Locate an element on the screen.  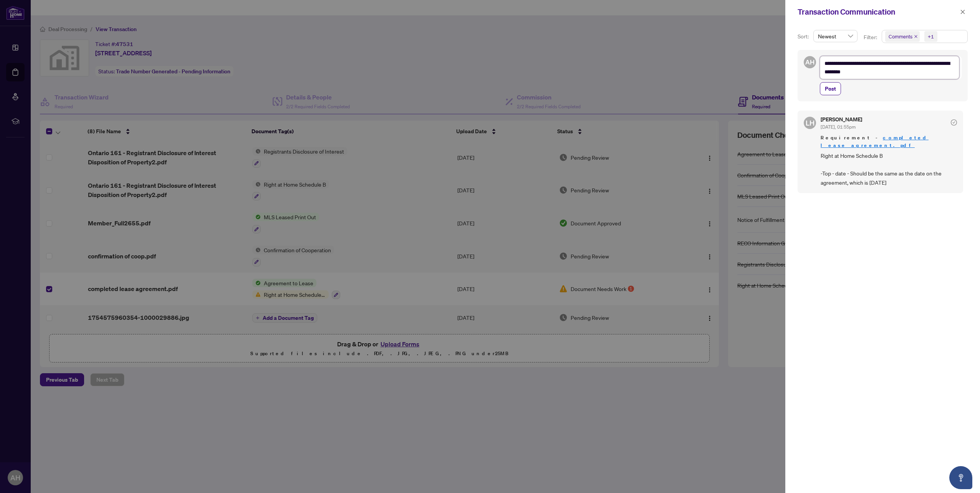
div: Transaction Communication is located at coordinates (877, 12).